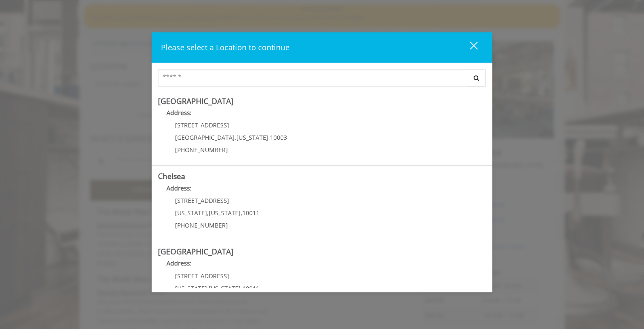  I want to click on input: Search Center, so click(313, 78).